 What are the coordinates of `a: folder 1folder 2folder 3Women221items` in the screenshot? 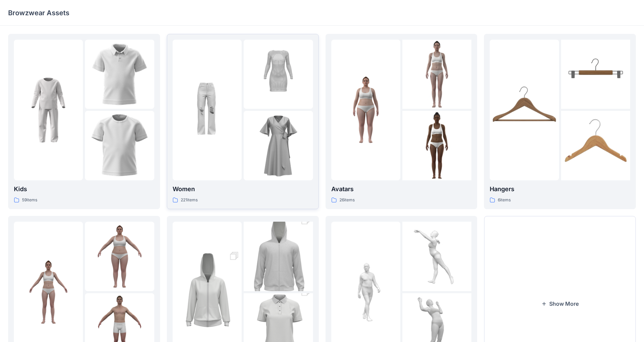 It's located at (243, 122).